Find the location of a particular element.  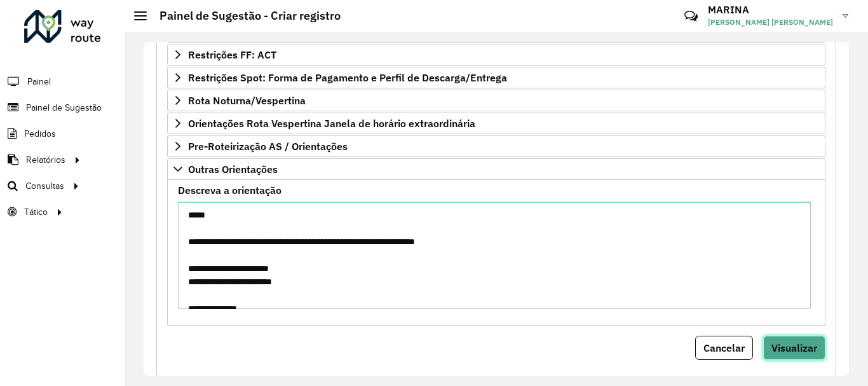

a: Contato Rápido is located at coordinates (691, 16).